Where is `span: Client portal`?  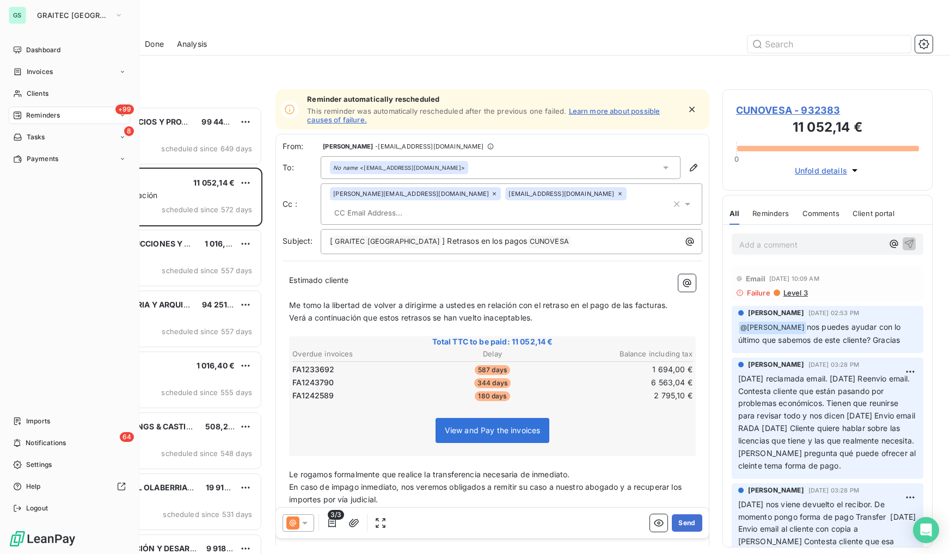 span: Client portal is located at coordinates (873, 213).